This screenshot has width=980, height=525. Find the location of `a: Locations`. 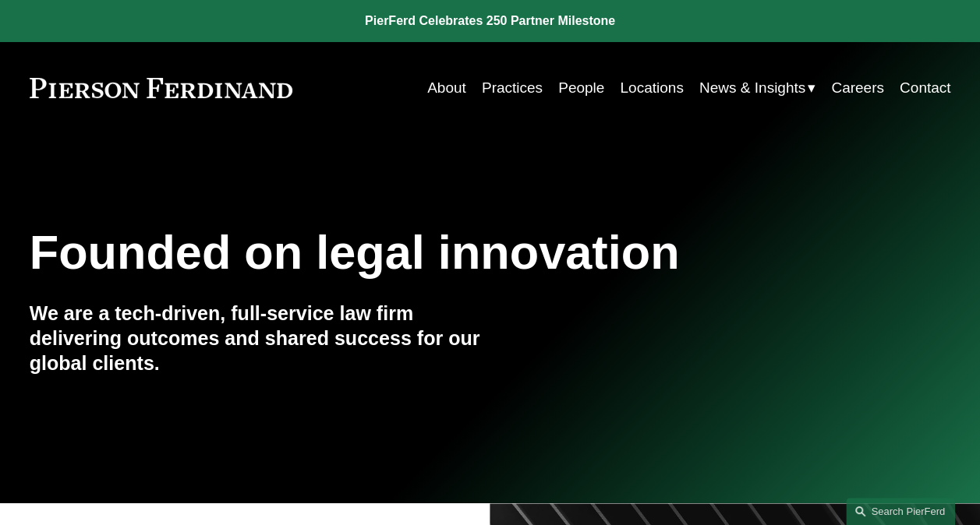

a: Locations is located at coordinates (651, 88).